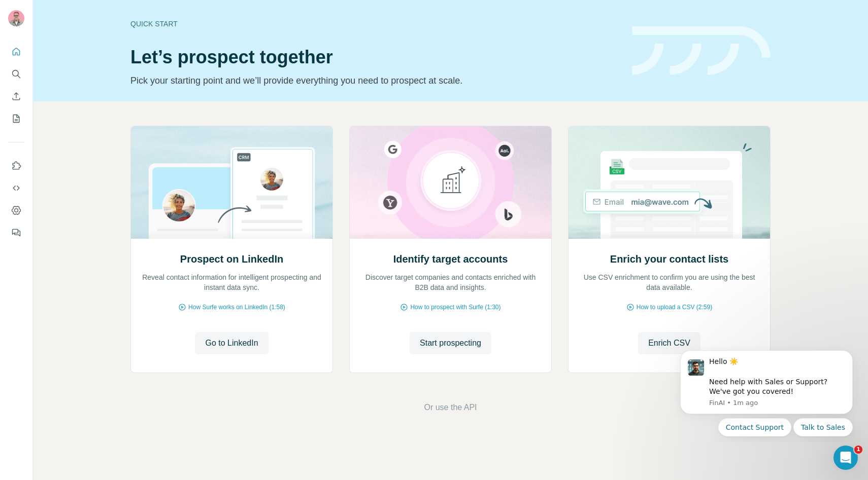 The image size is (868, 480). I want to click on button: Dashboard, so click(16, 210).